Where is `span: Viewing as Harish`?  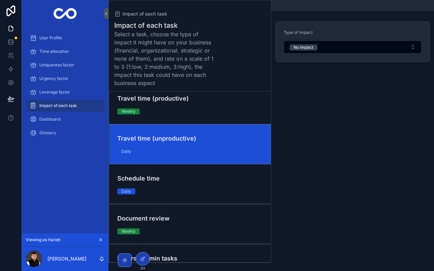
span: Viewing as Harish is located at coordinates (43, 240).